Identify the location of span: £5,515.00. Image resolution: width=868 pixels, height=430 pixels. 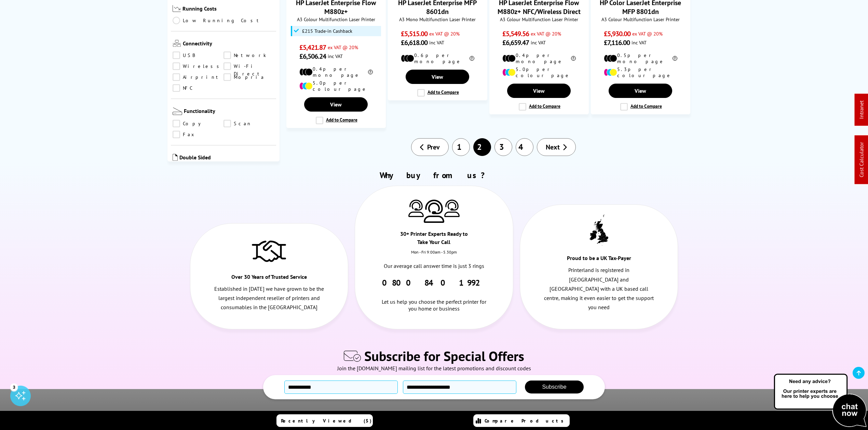
(414, 34).